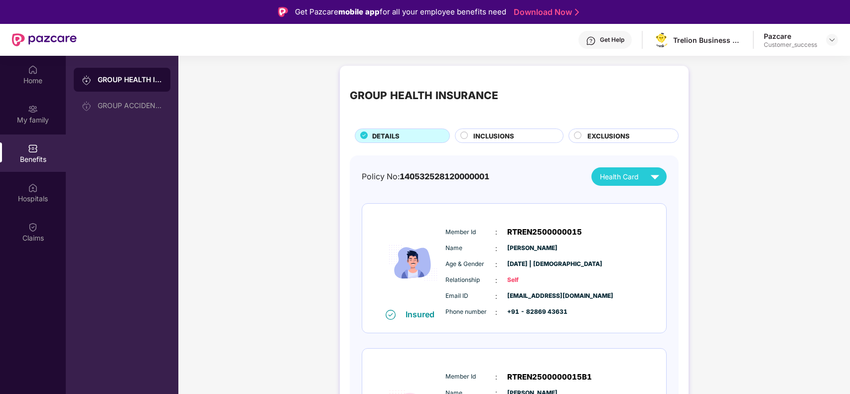 The height and width of the screenshot is (394, 850). What do you see at coordinates (790, 36) in the screenshot?
I see `div: Pazcare` at bounding box center [790, 36].